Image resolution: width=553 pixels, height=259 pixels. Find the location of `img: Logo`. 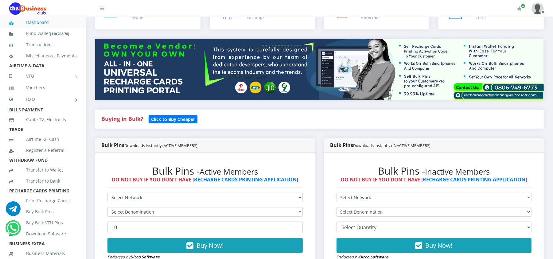

img: Logo is located at coordinates (28, 9).